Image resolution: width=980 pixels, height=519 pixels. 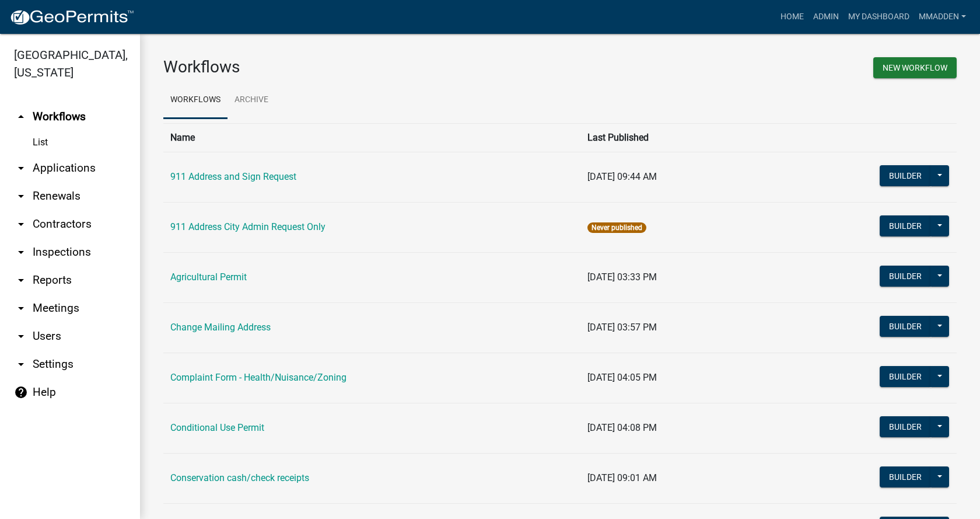 What do you see at coordinates (248, 226) in the screenshot?
I see `a: 911 Address City Admin Request Only` at bounding box center [248, 226].